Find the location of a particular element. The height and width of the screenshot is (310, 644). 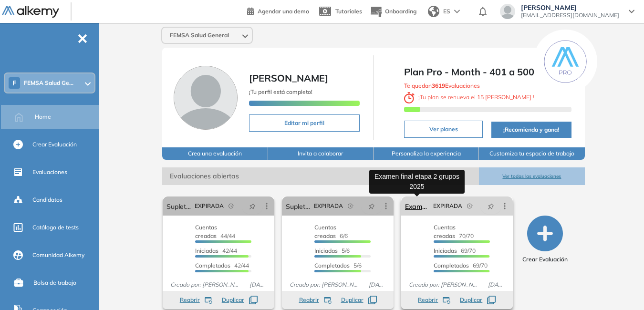

span: Agendar una demo is located at coordinates (284, 11).